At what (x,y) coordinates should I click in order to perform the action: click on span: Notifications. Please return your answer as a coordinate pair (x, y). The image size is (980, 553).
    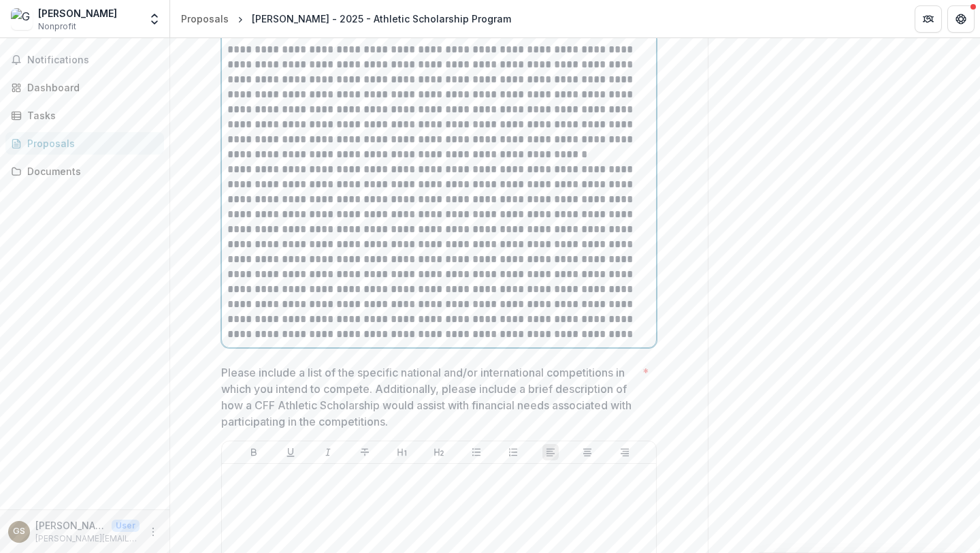
    Looking at the image, I should click on (93, 60).